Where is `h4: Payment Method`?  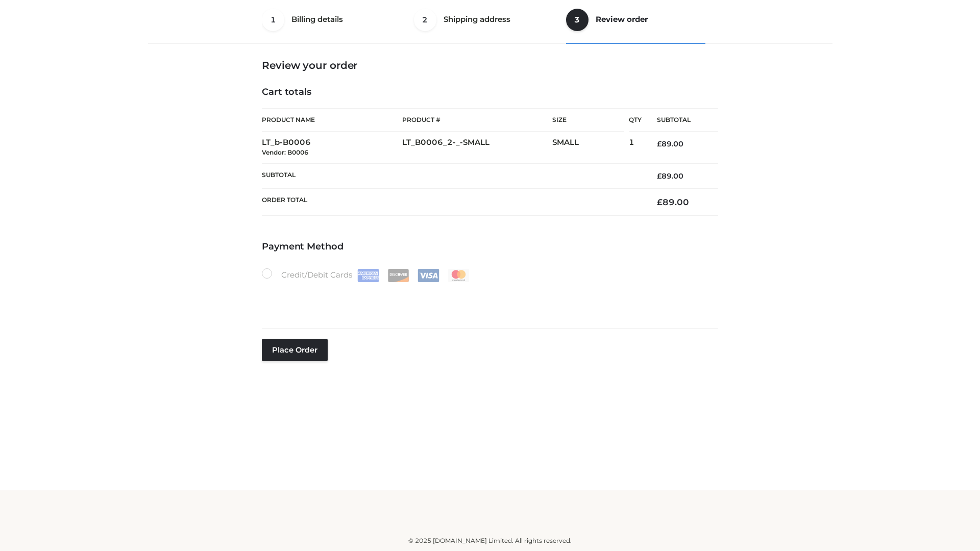 h4: Payment Method is located at coordinates (490, 247).